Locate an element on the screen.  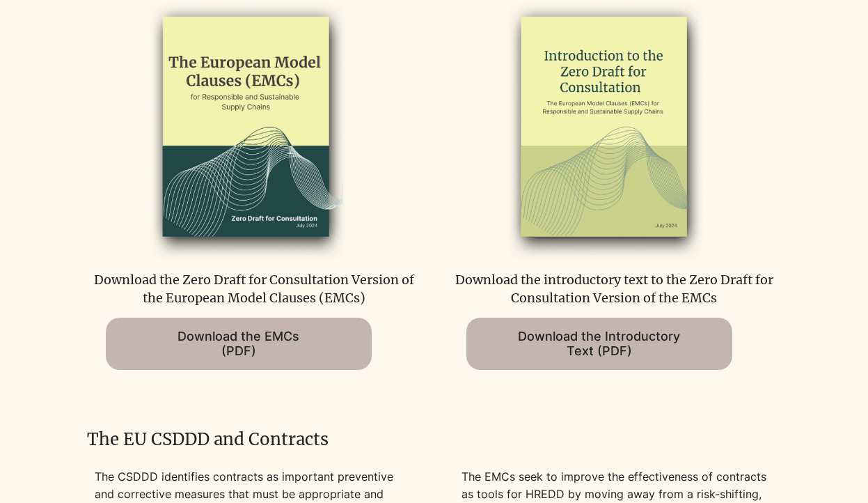
h2: The EU CSDDD and Contracts is located at coordinates (434, 439).